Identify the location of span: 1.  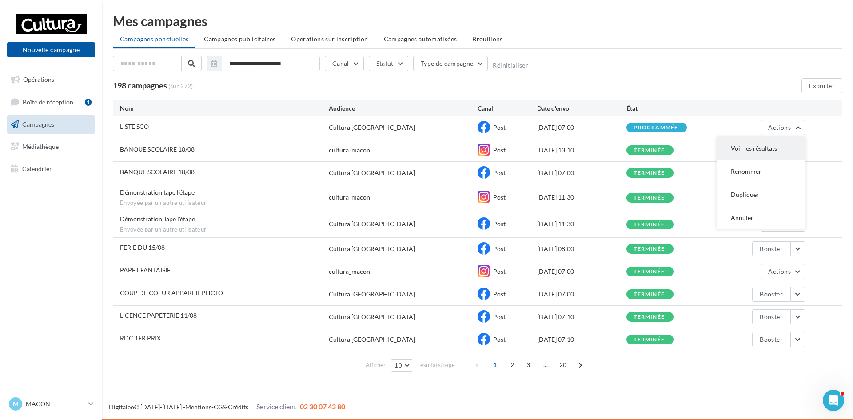
(495, 365).